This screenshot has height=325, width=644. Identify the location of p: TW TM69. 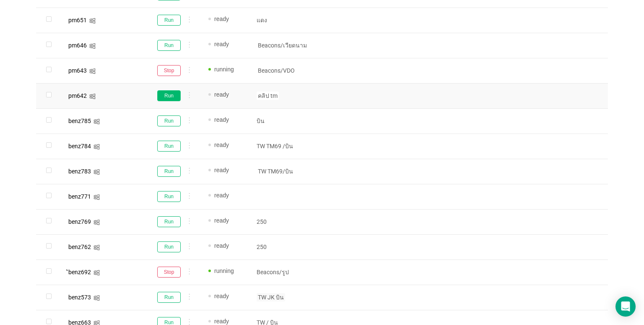
(287, 146).